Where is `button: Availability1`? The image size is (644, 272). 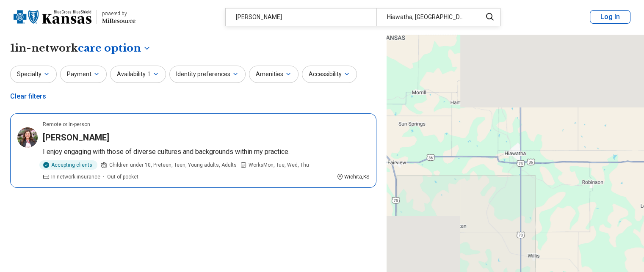 button: Availability1 is located at coordinates (138, 74).